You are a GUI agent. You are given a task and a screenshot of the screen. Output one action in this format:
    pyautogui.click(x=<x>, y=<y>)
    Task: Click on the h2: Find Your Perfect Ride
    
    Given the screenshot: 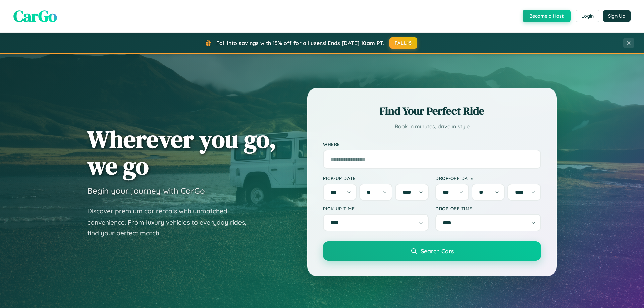 What is the action you would take?
    pyautogui.click(x=432, y=111)
    